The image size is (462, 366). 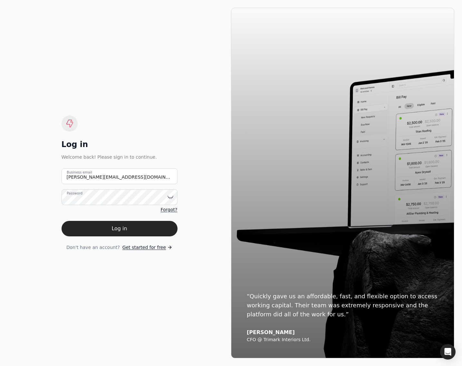 I want to click on a: Get started for free, so click(x=147, y=247).